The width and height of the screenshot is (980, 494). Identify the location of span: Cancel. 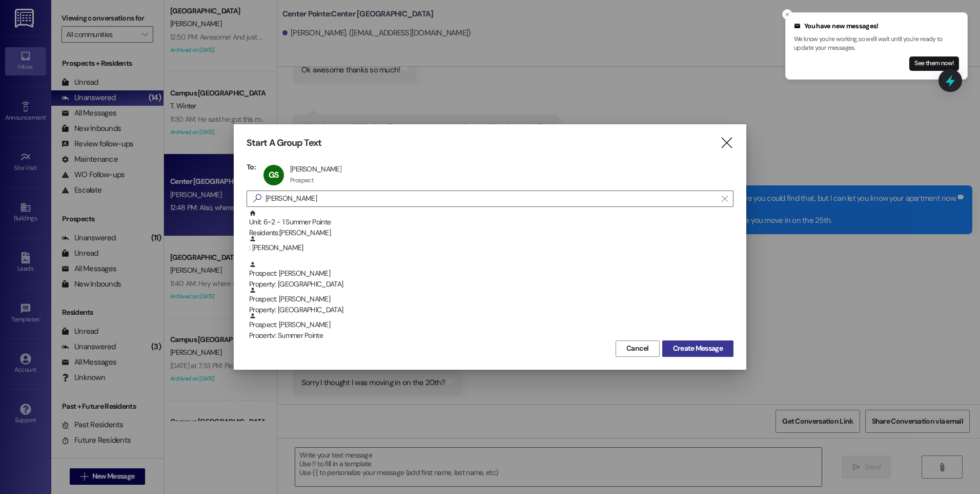
(637, 348).